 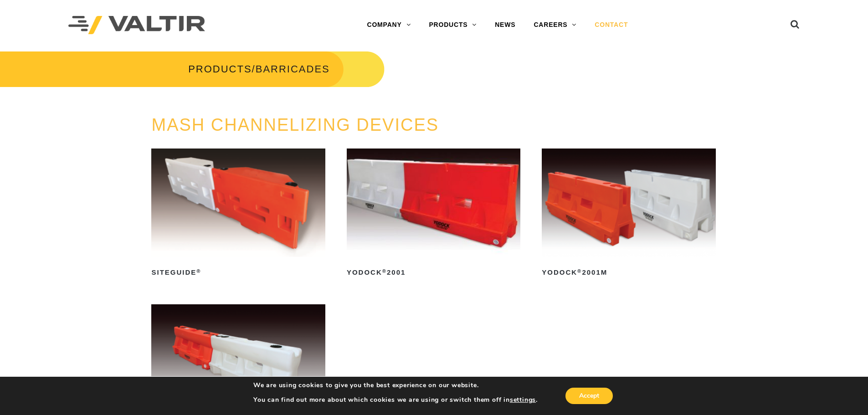 I want to click on a: MASH CHANNELIZING DEVICES, so click(x=295, y=125).